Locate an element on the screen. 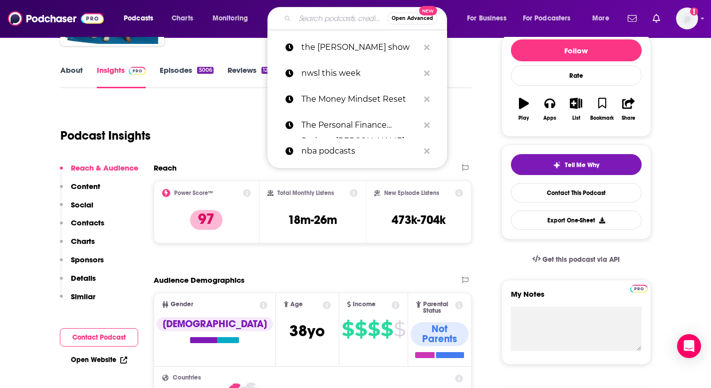 The width and height of the screenshot is (711, 388). p: nba podcasts is located at coordinates (360, 151).